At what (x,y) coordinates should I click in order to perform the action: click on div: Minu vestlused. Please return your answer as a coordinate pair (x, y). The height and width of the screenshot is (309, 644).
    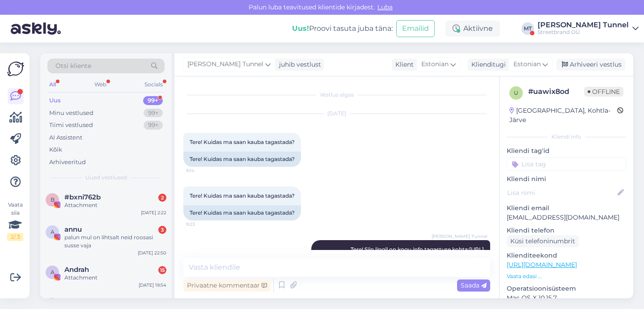
    Looking at the image, I should click on (71, 113).